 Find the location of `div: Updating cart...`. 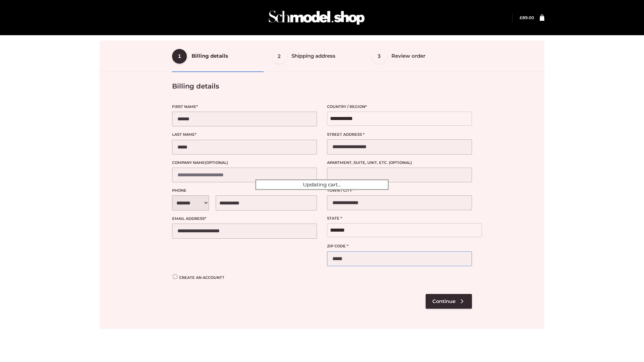

div: Updating cart... is located at coordinates (322, 184).